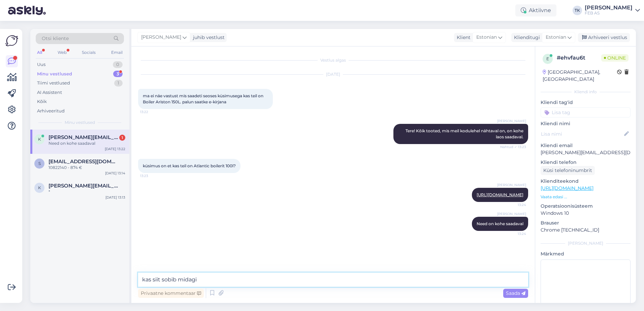 Image resolution: width=644 pixels, height=311 pixels. What do you see at coordinates (54, 83) in the screenshot?
I see `div: Tiimi vestlused` at bounding box center [54, 83].